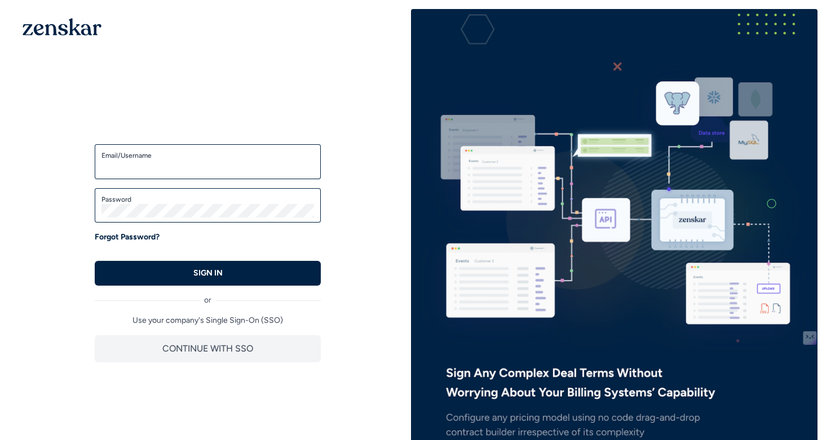 Image resolution: width=822 pixels, height=440 pixels. What do you see at coordinates (62, 27) in the screenshot?
I see `img: 1OGAJ2xQqyY4LXKgY66KYq0eOWRCkrZdAb3gUhuVAqdWPZE9SRJmCz+oDMSn4zDLXe31Ii730ItAGKgCKgCCgCikA4Av8PJUP...` at bounding box center [62, 27].